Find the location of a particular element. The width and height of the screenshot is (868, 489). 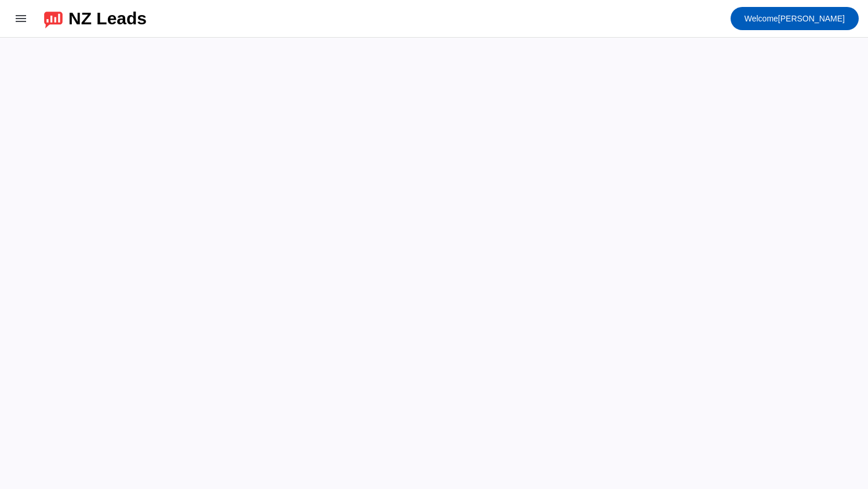

img: logo is located at coordinates (53, 19).